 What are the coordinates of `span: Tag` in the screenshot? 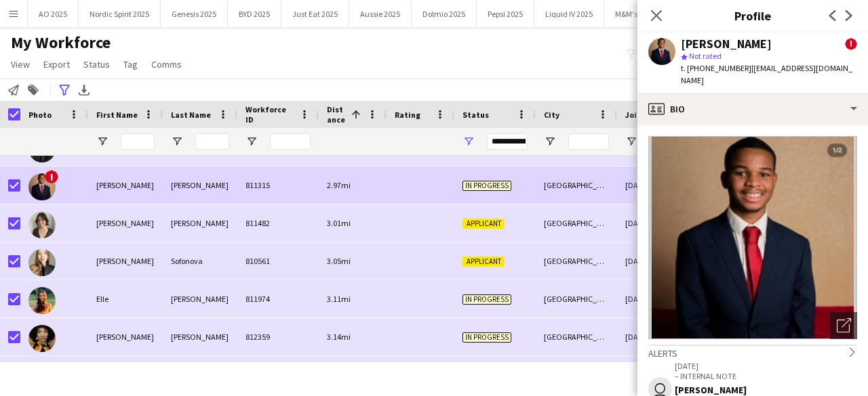 It's located at (130, 65).